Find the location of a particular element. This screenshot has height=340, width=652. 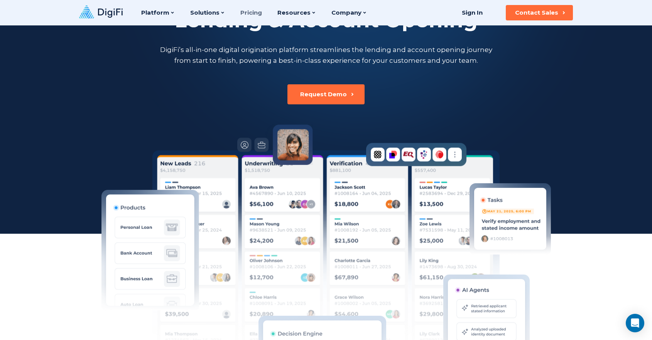

div: Request Demo is located at coordinates (323, 94).